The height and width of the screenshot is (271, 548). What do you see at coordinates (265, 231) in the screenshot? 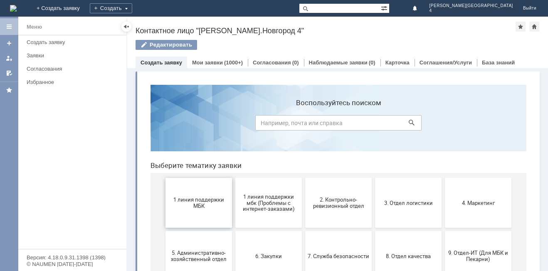
I see `span: Отдел-ИТ (Офис)` at bounding box center [265, 231].